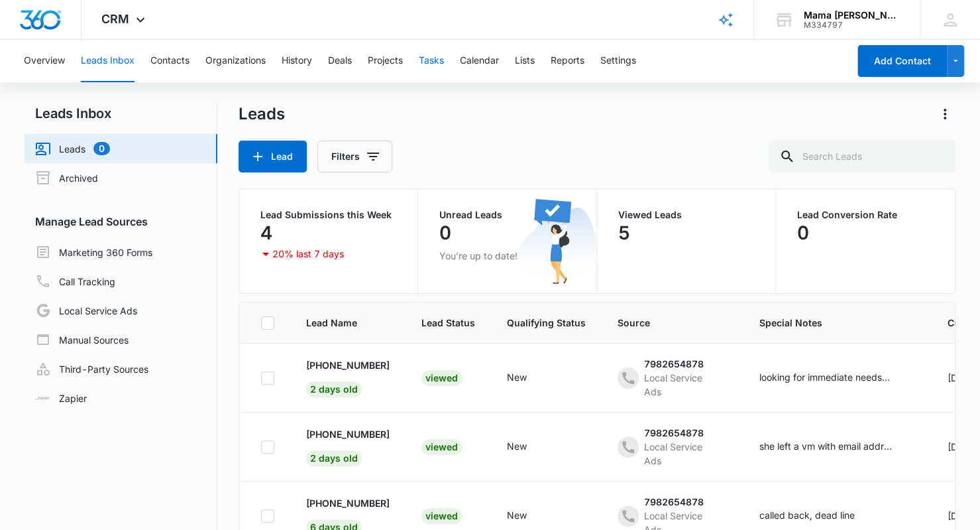 The height and width of the screenshot is (530, 980). I want to click on button: Filters, so click(354, 156).